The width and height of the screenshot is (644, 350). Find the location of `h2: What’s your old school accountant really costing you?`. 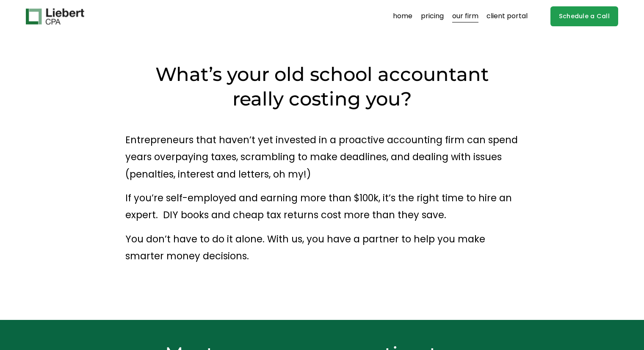

h2: What’s your old school accountant really costing you? is located at coordinates (322, 87).